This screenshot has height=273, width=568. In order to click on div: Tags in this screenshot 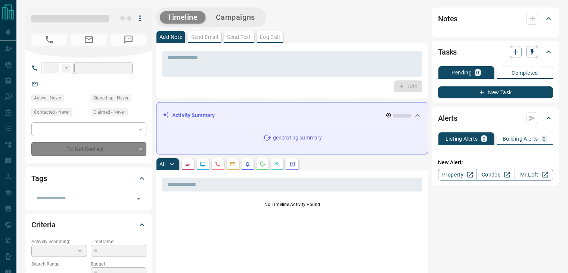, I will do `click(89, 178)`.